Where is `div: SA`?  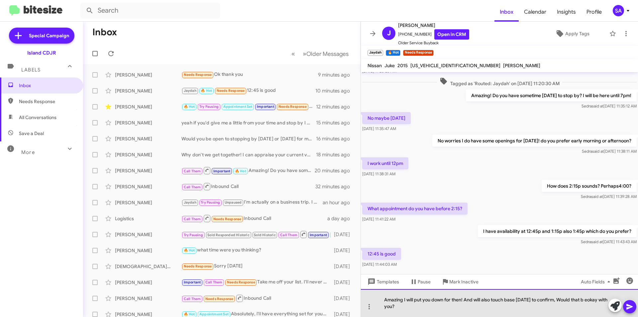 div: SA is located at coordinates (618, 11).